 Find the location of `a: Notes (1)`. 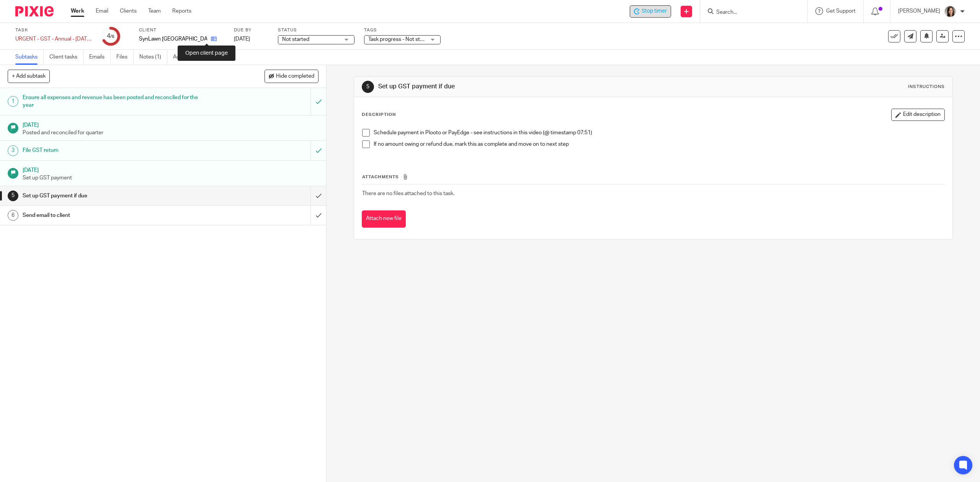

a: Notes (1) is located at coordinates (153, 57).